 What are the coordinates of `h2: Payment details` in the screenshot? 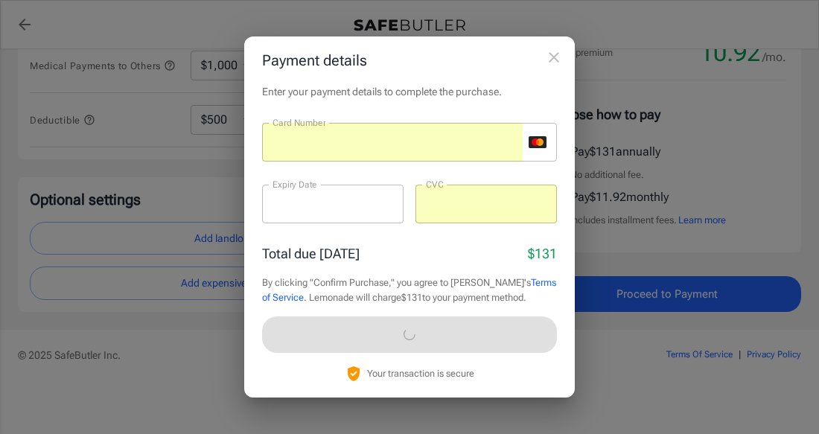 It's located at (410, 60).